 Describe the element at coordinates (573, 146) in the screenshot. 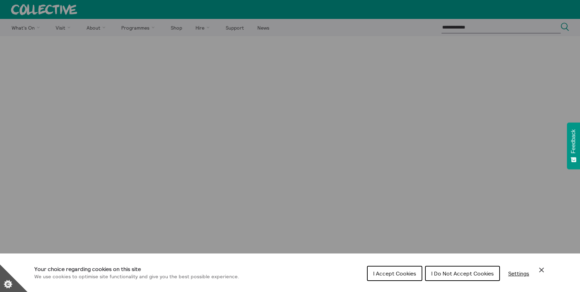

I see `button: Feedback - Show survey` at that location.